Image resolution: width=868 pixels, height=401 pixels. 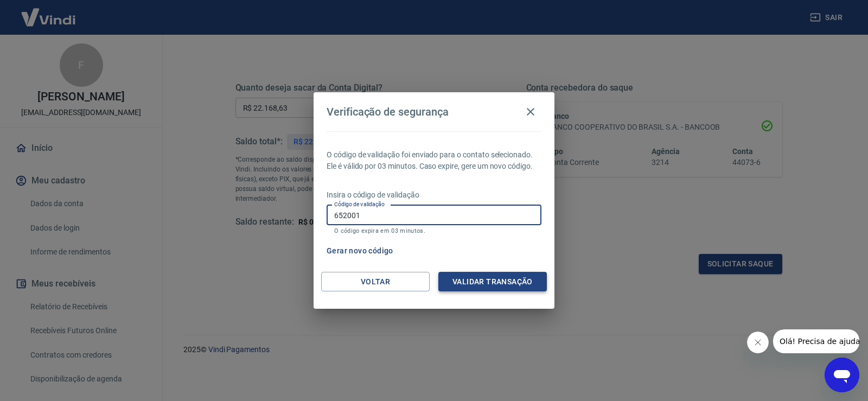 What do you see at coordinates (359, 204) in the screenshot?
I see `label: Código de validação` at bounding box center [359, 204].